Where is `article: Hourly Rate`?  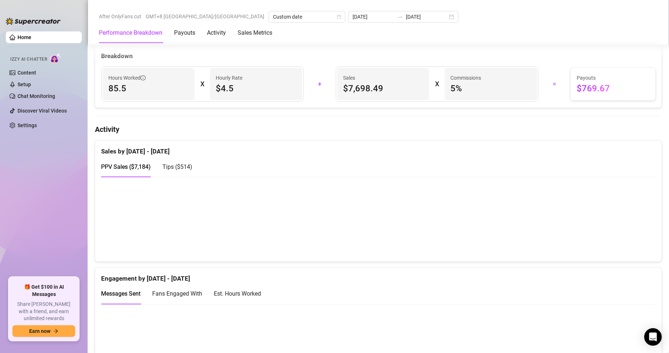 article: Hourly Rate is located at coordinates (229, 78).